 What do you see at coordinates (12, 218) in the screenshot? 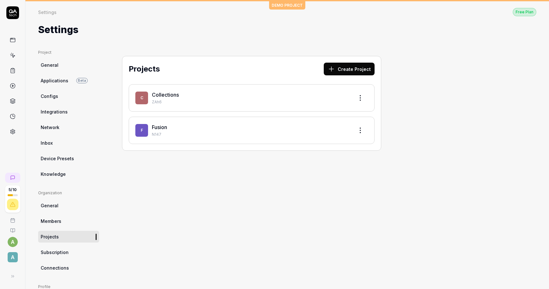
I see `a: Book a call with us` at bounding box center [12, 218].